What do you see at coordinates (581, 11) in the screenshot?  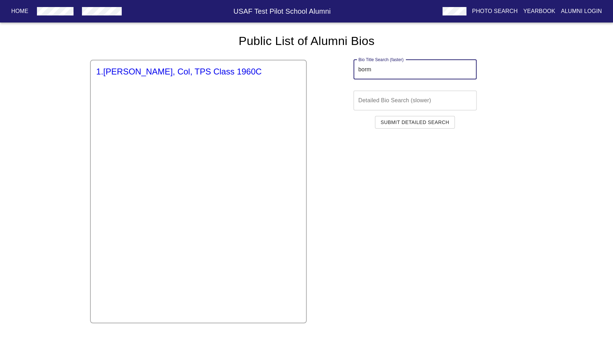 I see `a: Alumni Login` at bounding box center [581, 11].